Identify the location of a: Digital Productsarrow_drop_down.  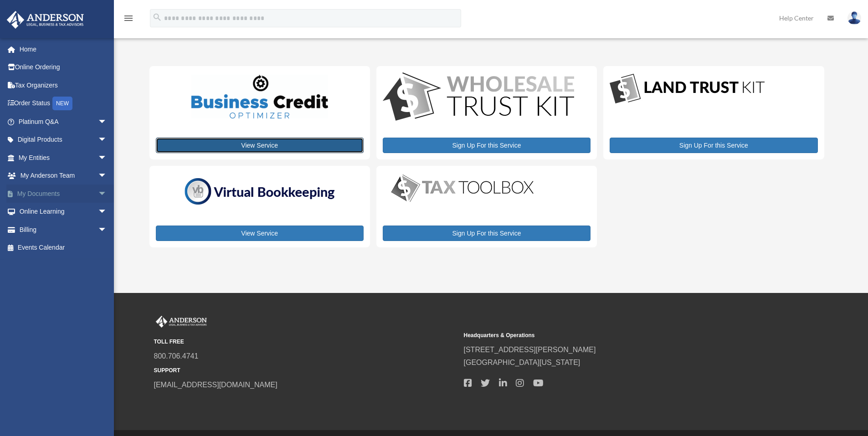
(61, 140).